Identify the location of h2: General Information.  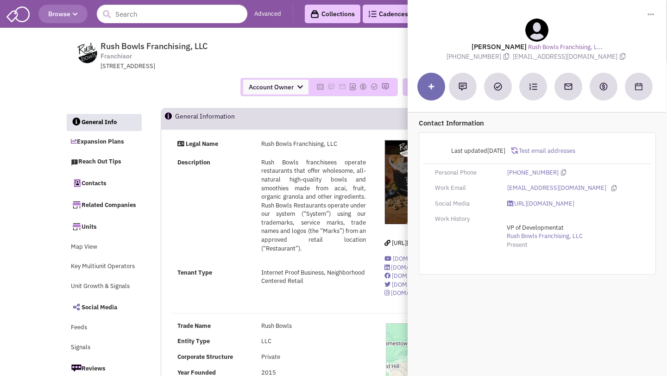
(205, 119).